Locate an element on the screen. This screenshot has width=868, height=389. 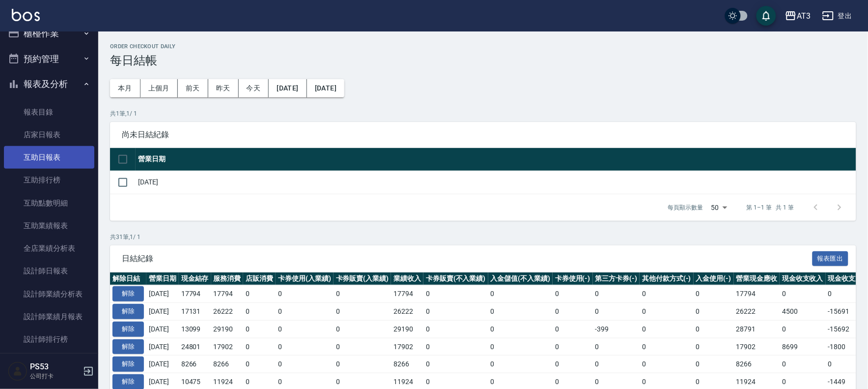
a: 報表匯出 is located at coordinates (831, 258).